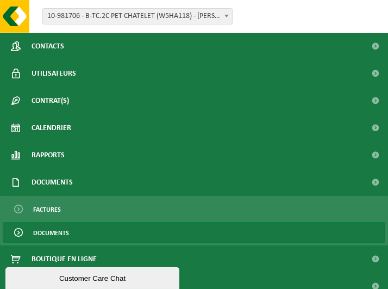  I want to click on span: Contrat(s), so click(50, 101).